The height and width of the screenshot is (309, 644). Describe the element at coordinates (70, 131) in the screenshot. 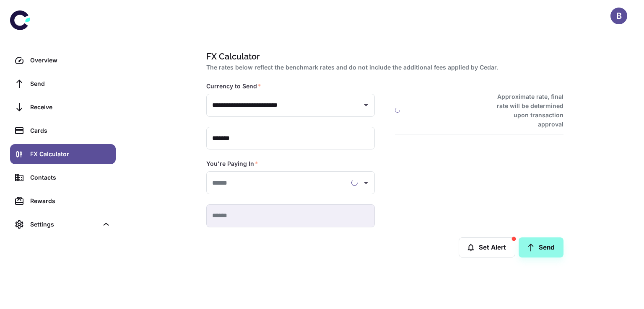

I see `div: Cards` at that location.